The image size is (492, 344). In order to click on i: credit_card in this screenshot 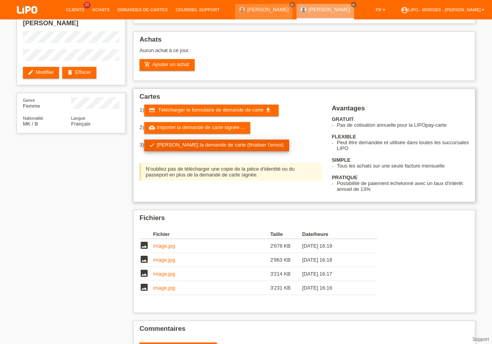, I will do `click(152, 110)`.